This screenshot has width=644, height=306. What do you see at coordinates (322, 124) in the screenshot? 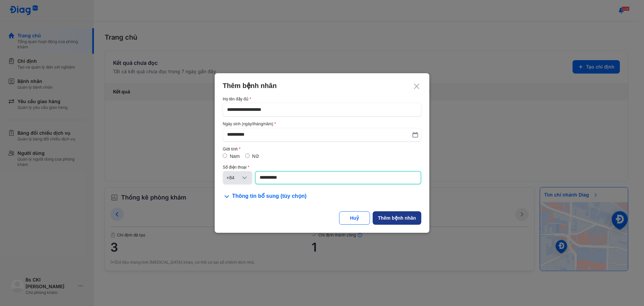
I see `div: Ngày sinh (ngày/tháng/năm)` at bounding box center [322, 124].